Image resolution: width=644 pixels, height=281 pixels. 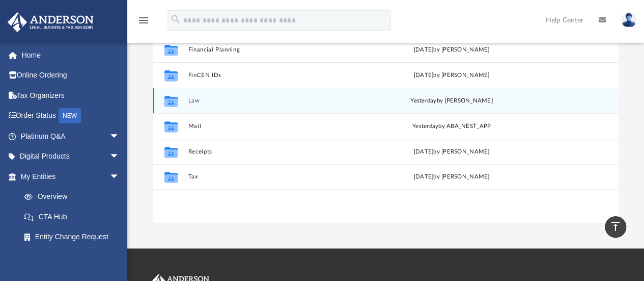 I want to click on img: User Pic, so click(x=629, y=20).